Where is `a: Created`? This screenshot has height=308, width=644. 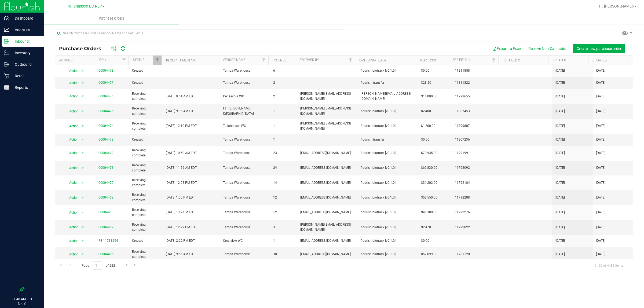
a: Created is located at coordinates (562, 60).